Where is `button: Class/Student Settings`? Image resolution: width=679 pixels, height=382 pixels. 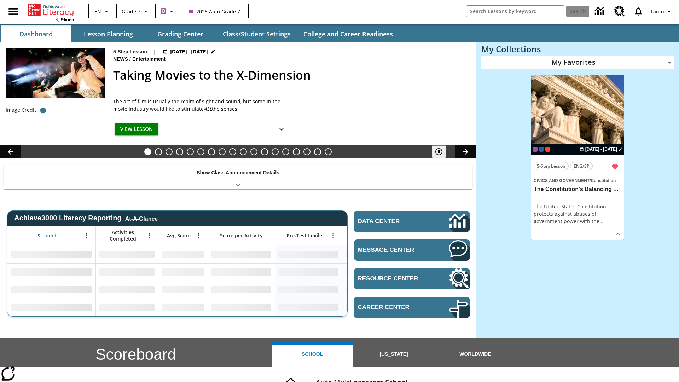
button: Class/Student Settings is located at coordinates (257, 34).